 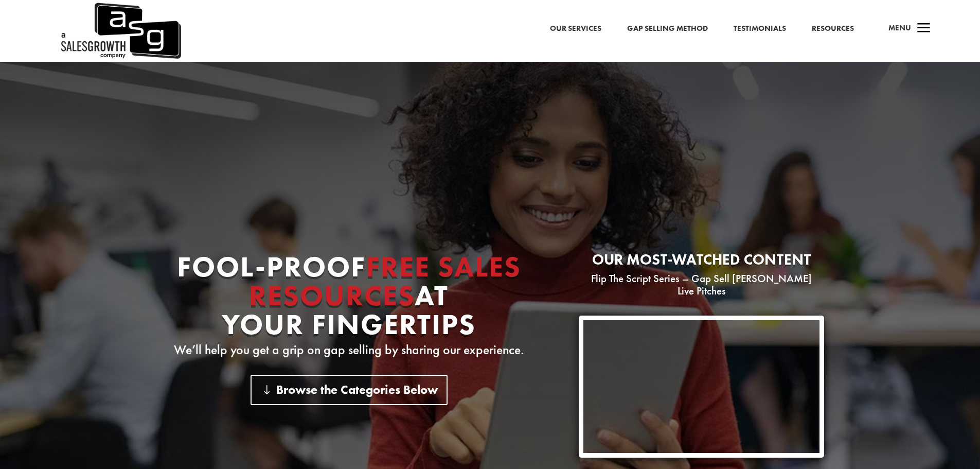 I want to click on a: Gap Selling Method, so click(x=667, y=29).